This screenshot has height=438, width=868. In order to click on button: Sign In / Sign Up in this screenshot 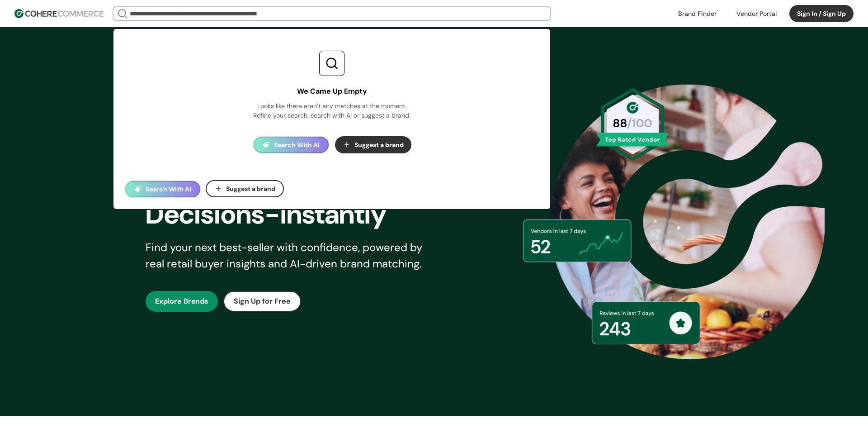, I will do `click(821, 14)`.